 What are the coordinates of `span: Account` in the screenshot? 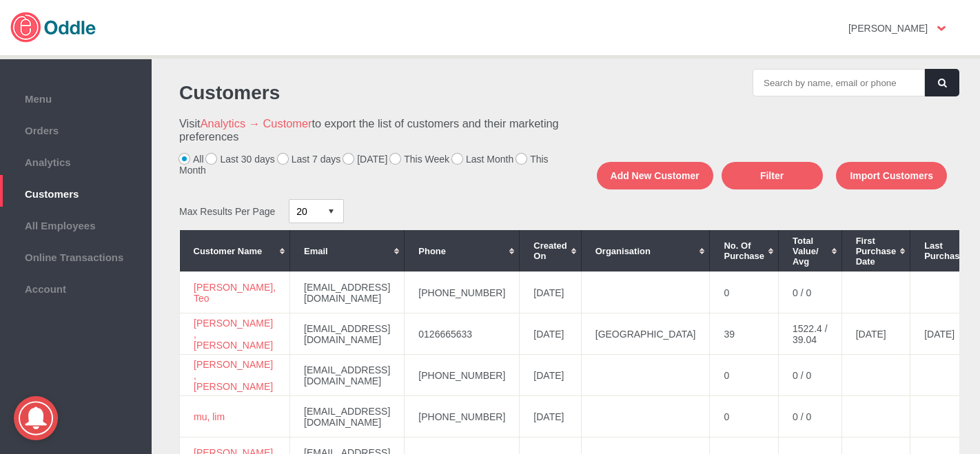 It's located at (76, 287).